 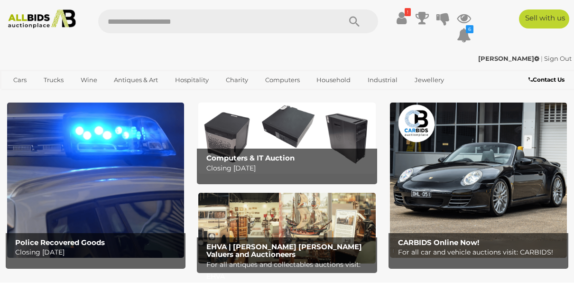 What do you see at coordinates (192, 80) in the screenshot?
I see `a: Hospitality` at bounding box center [192, 80].